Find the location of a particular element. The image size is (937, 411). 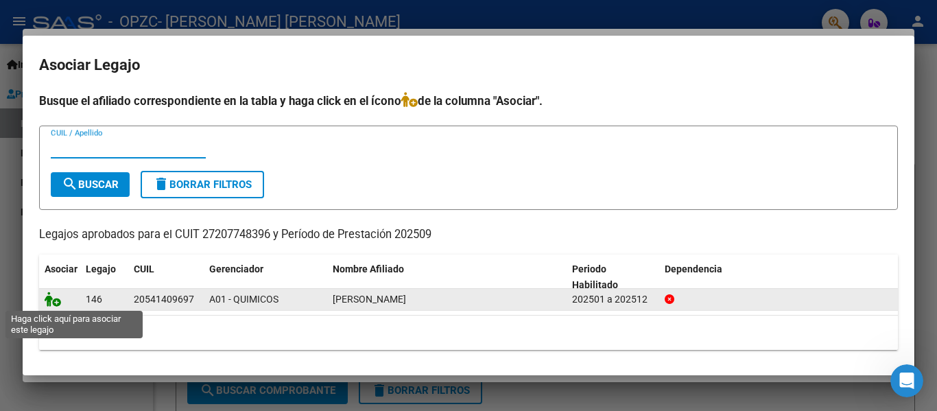

button: Borrar Filtros is located at coordinates (202, 185).